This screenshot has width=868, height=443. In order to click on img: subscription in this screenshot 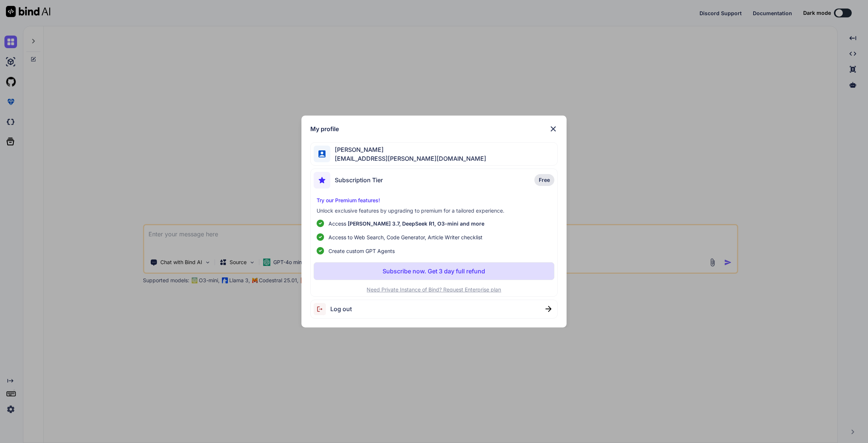, I will do `click(322, 180)`.